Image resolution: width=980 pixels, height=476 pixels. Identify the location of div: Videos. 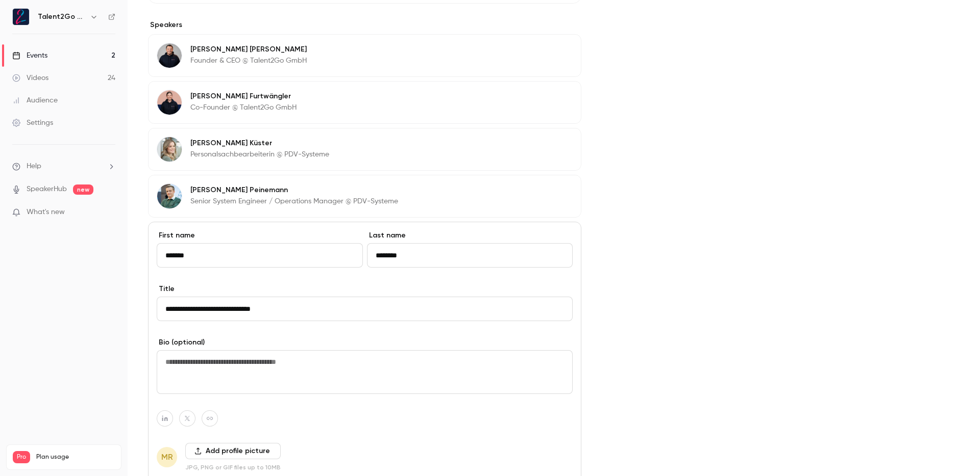
(30, 78).